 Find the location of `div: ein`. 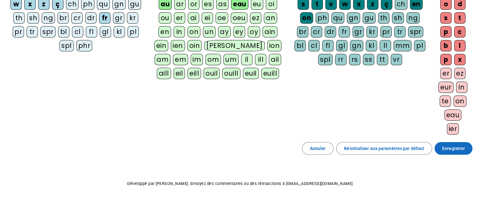

div: ein is located at coordinates (161, 46).